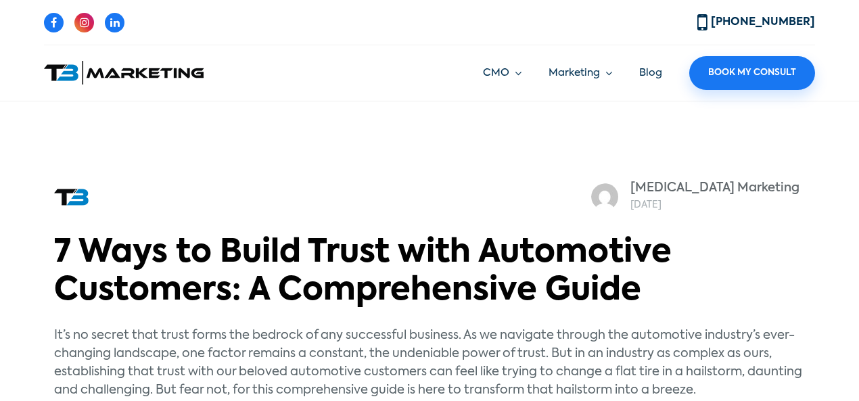 The width and height of the screenshot is (859, 401). What do you see at coordinates (650, 72) in the screenshot?
I see `a: Blog` at bounding box center [650, 72].